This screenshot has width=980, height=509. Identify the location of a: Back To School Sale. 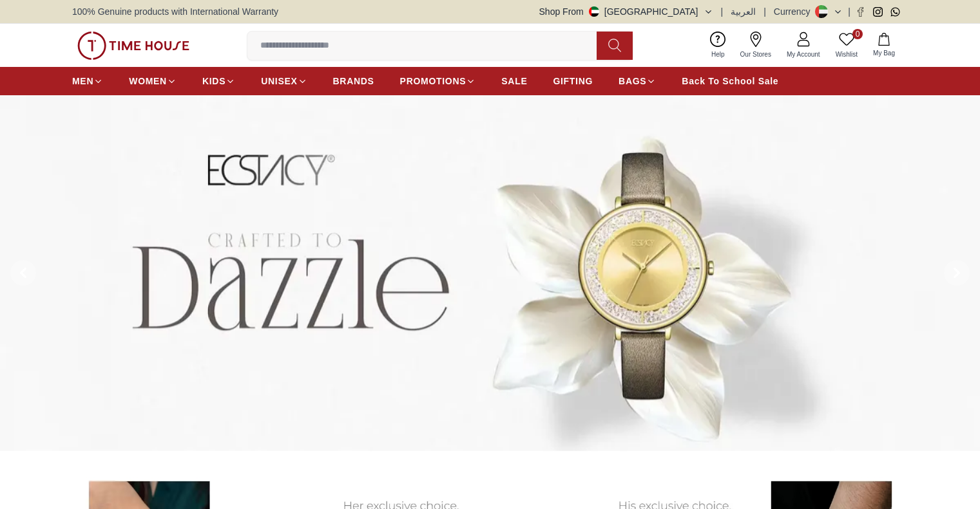
(729, 81).